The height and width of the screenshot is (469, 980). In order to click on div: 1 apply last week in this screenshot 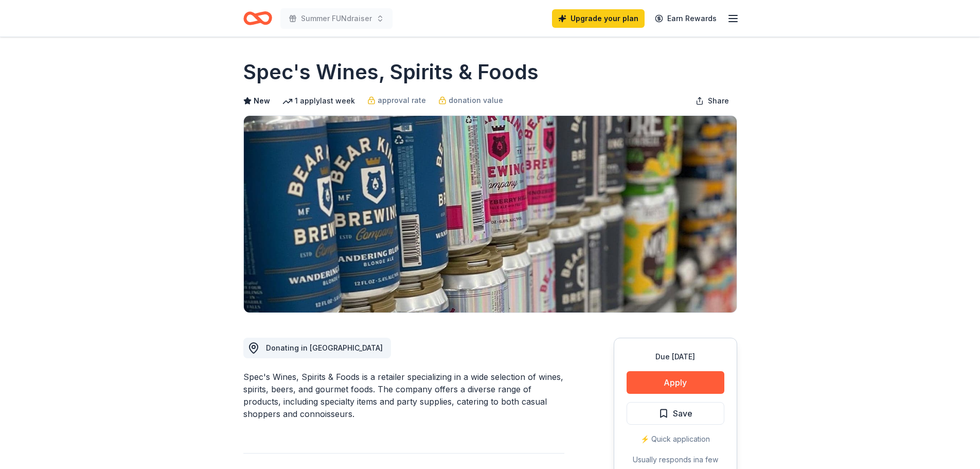, I will do `click(319, 100)`.